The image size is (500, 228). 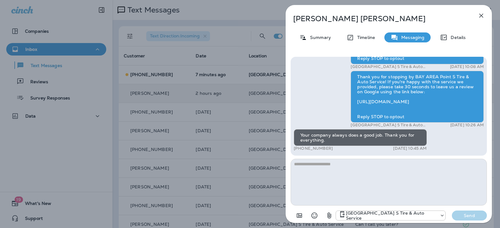 What do you see at coordinates (299, 216) in the screenshot?
I see `button: Add in a premade template` at bounding box center [299, 216].